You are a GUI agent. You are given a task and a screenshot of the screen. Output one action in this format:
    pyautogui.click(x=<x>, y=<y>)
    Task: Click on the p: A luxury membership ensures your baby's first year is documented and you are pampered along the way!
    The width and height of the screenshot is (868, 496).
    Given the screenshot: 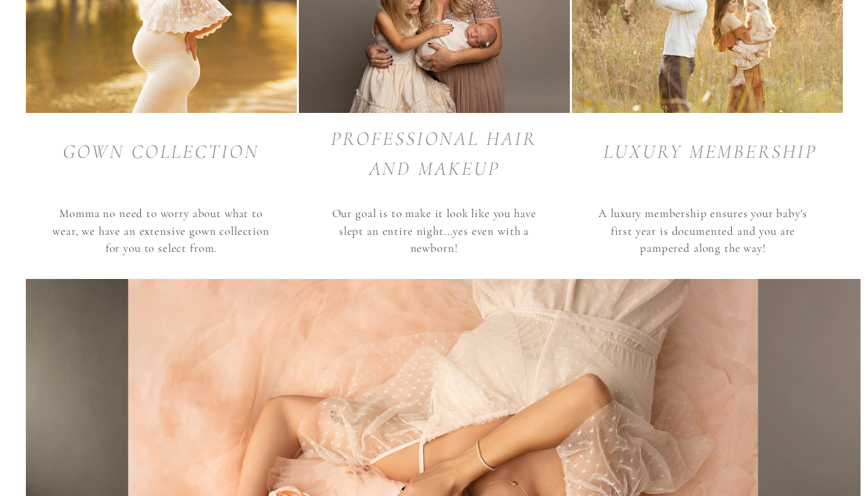 What is the action you would take?
    pyautogui.click(x=703, y=232)
    